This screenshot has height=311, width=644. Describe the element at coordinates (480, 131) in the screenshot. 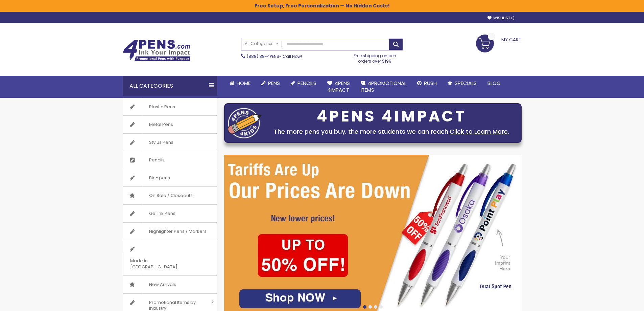

I see `a: Click to Learn More.` at that location.